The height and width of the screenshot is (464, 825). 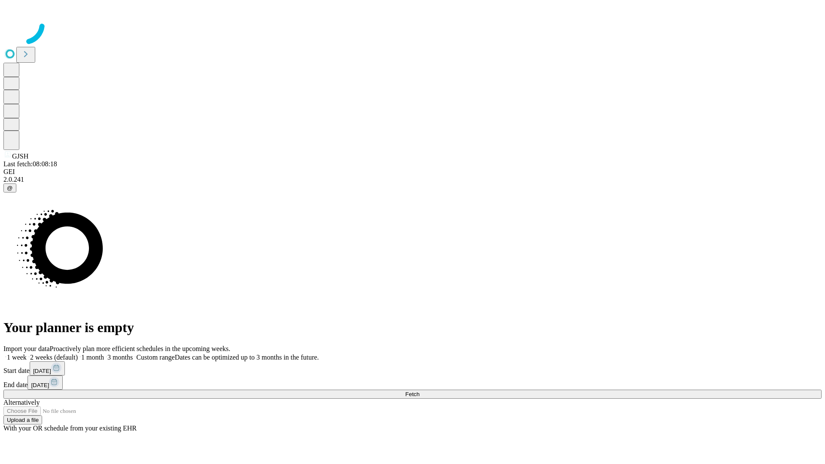 I want to click on span: Alternatively, so click(x=21, y=402).